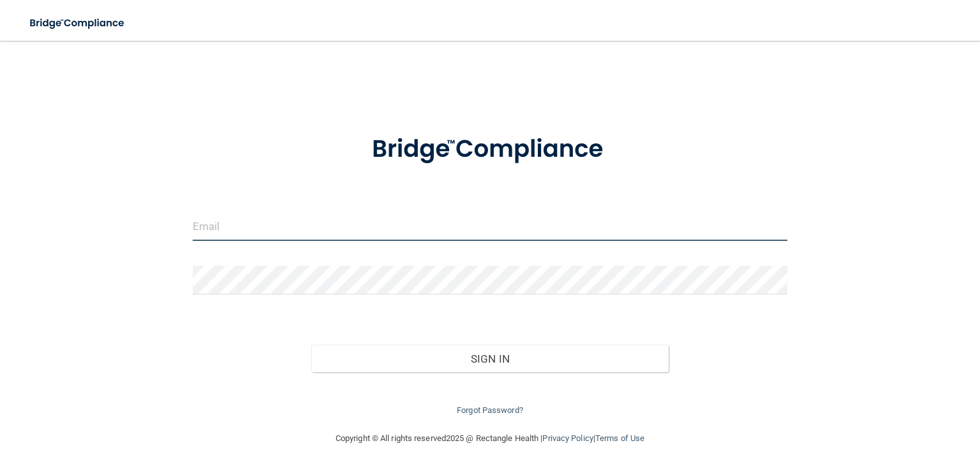 This screenshot has width=980, height=471. What do you see at coordinates (567, 438) in the screenshot?
I see `a: Privacy Policy` at bounding box center [567, 438].